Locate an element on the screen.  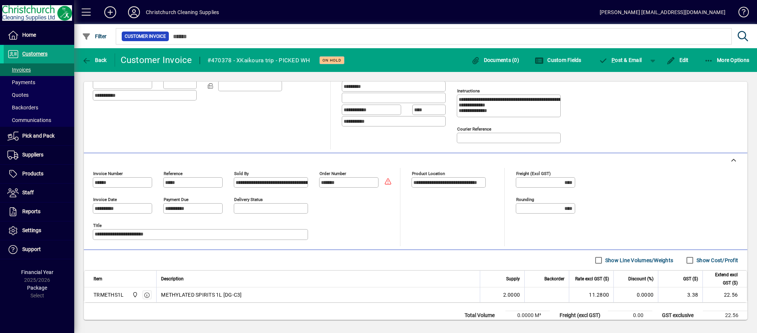
mat-label: Rounding is located at coordinates (525, 200).